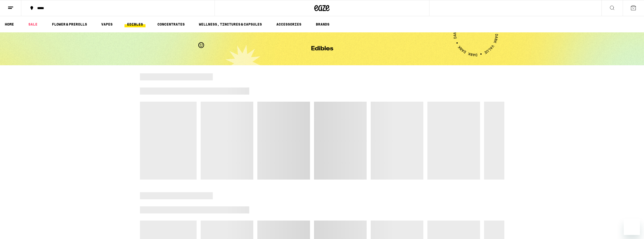 The width and height of the screenshot is (644, 239). I want to click on a: EDIBLES, so click(135, 24).